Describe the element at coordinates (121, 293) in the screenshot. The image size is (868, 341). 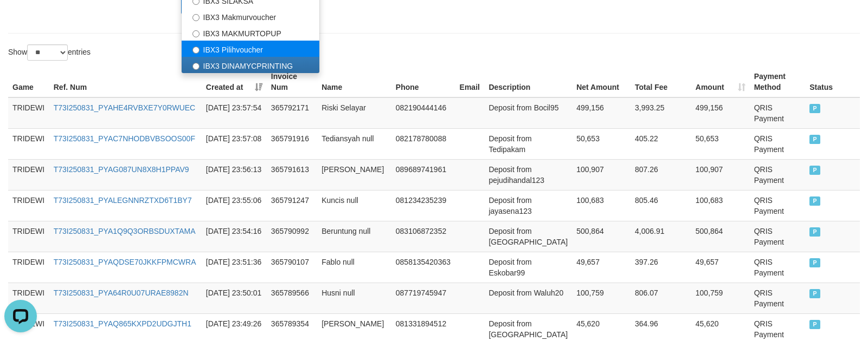
I see `a: T73I250831_PYA64R0U07URAE8982N` at that location.